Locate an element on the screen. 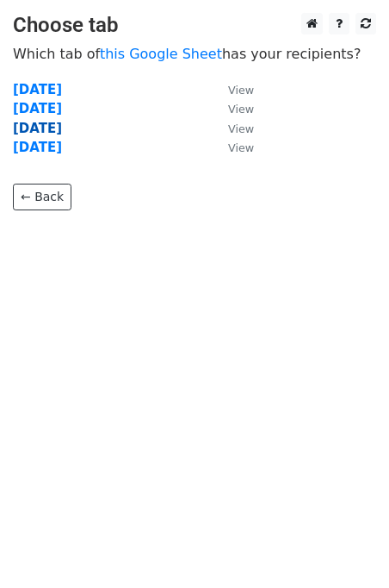 The width and height of the screenshot is (389, 588). h3: Choose tab is located at coordinates (194, 25).